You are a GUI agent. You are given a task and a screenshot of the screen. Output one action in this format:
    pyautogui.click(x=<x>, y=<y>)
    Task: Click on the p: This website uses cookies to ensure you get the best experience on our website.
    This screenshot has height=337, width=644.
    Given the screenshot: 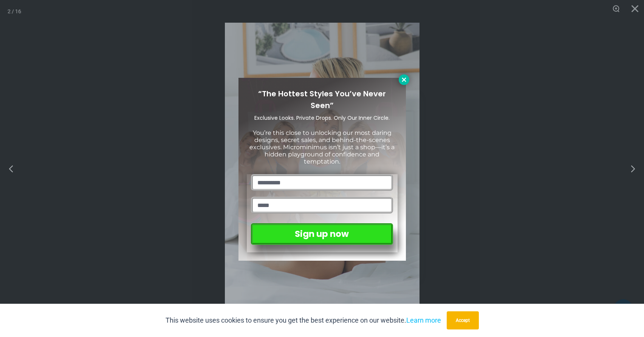 What is the action you would take?
    pyautogui.click(x=303, y=320)
    